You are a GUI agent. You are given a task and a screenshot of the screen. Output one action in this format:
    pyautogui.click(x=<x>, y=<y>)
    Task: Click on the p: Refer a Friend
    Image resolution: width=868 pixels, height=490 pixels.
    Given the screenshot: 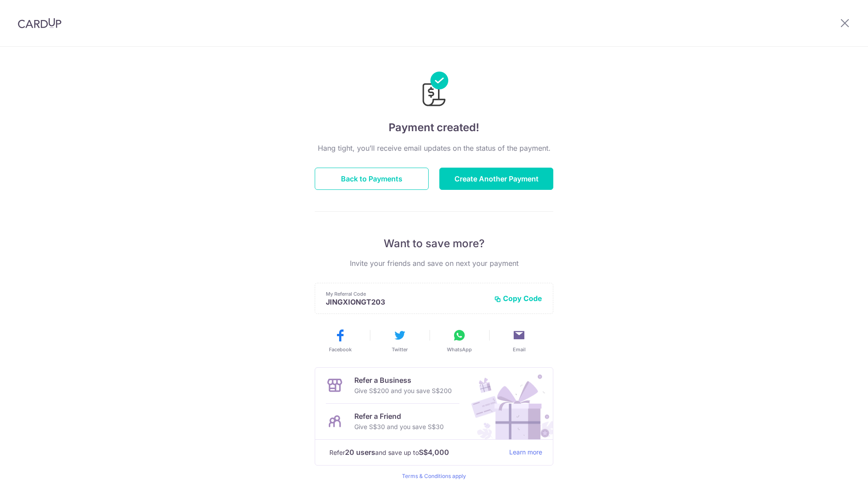 What is the action you would take?
    pyautogui.click(x=399, y=416)
    